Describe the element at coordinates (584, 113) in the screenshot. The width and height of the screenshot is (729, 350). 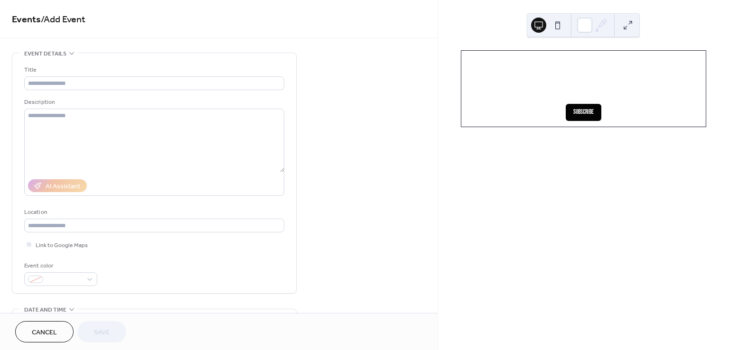
I see `button: Subscribe` at that location.